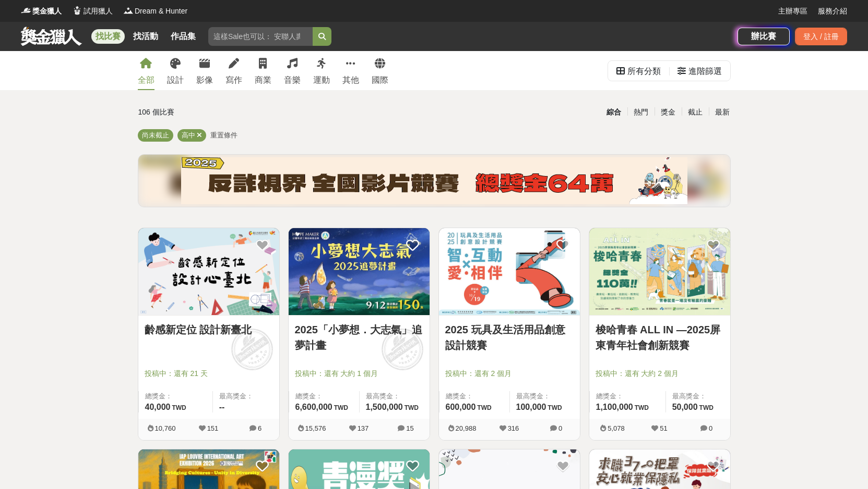  What do you see at coordinates (359, 338) in the screenshot?
I see `a: 2025「小夢想．大志氣」追夢計畫` at bounding box center [359, 338].